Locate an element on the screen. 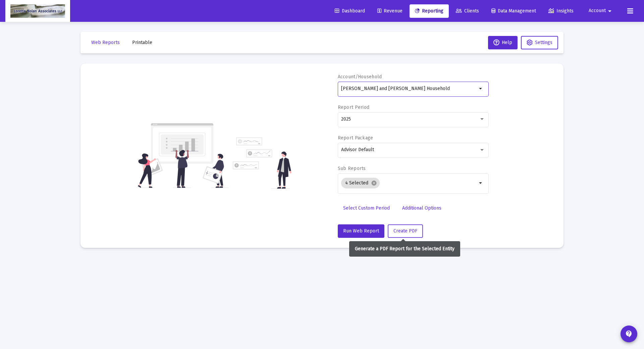  span: Web Reports is located at coordinates (105, 42).